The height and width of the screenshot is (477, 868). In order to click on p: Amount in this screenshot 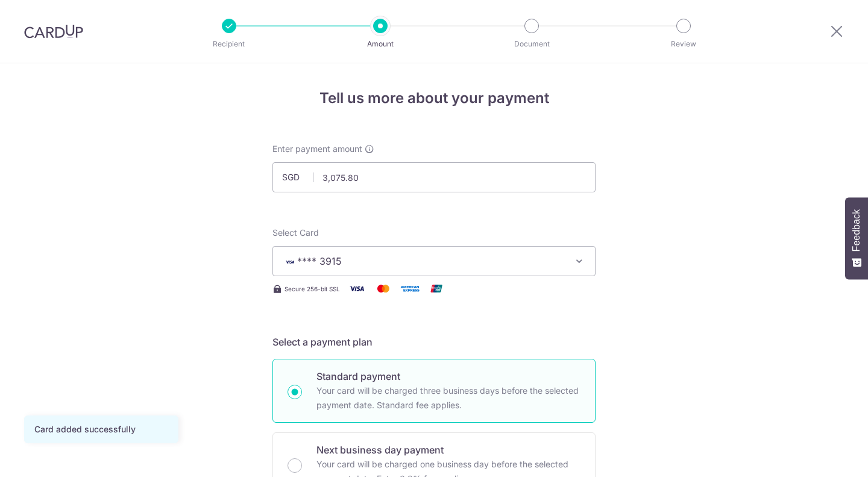, I will do `click(380, 44)`.